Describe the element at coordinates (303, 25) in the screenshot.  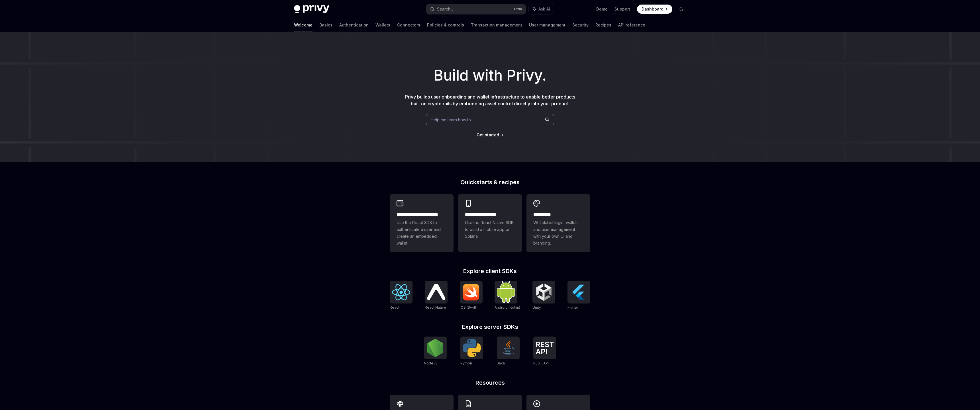
I see `a: Welcome` at that location.